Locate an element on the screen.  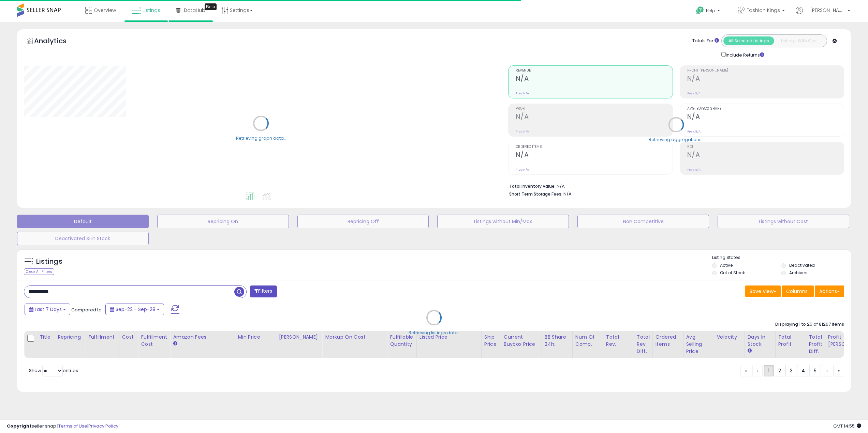
span: Overview is located at coordinates (105, 10).